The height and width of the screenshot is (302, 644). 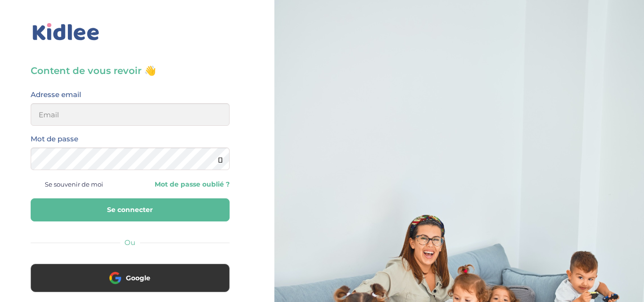 I want to click on h3: Content de vous revoir 👋, so click(x=130, y=71).